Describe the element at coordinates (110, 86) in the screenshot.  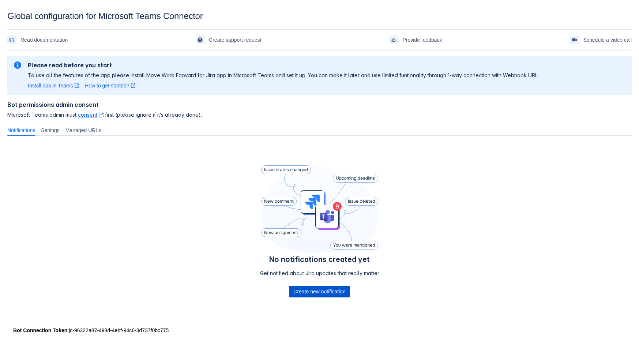
I see `a: How to get started?` at that location.